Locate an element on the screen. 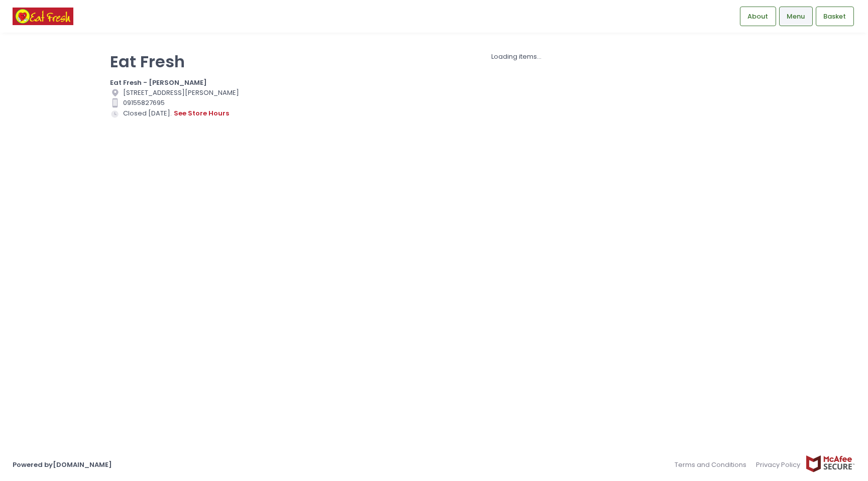 Image resolution: width=868 pixels, height=481 pixels. a: Menu is located at coordinates (796, 16).